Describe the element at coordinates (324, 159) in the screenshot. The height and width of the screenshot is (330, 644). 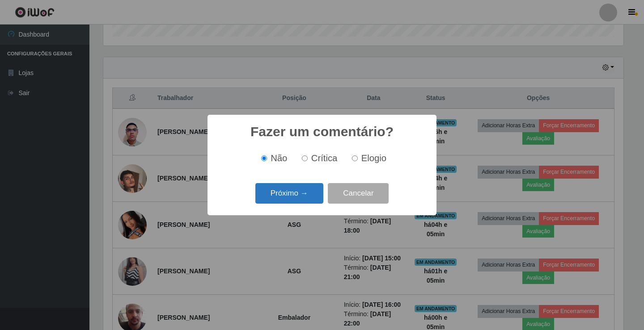
I see `span: Crítica` at that location.